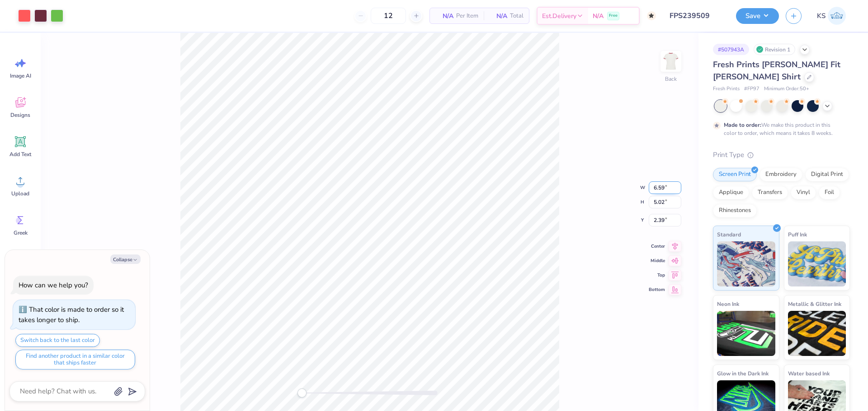 This screenshot has height=411, width=868. I want to click on img: Kath Sales, so click(837, 16).